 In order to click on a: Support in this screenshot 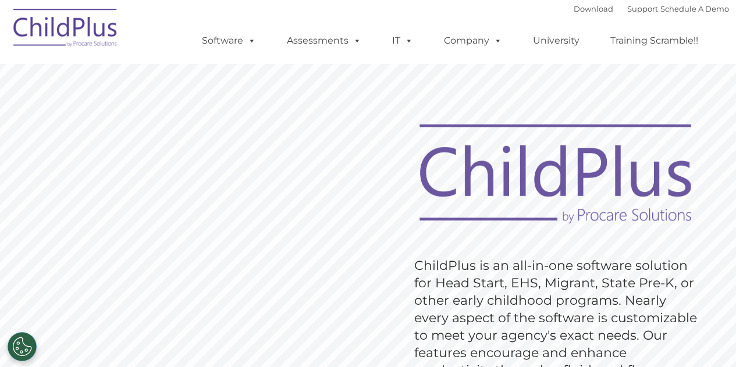, I will do `click(643, 9)`.